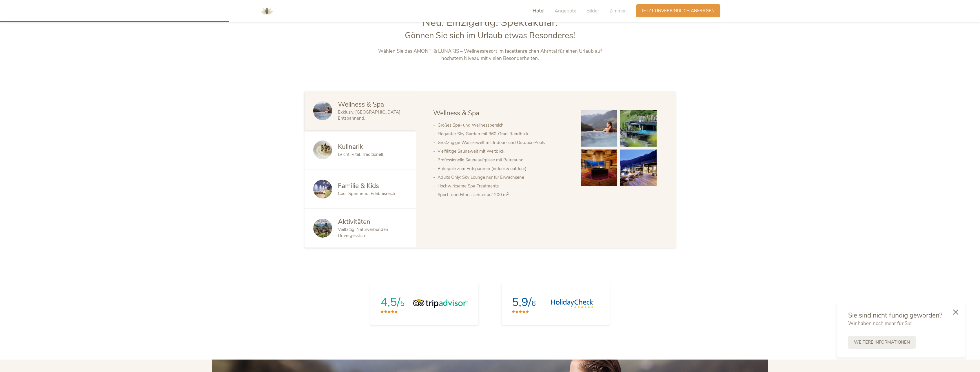 This screenshot has height=372, width=980. Describe the element at coordinates (503, 151) in the screenshot. I see `li: Vielfältige Saunawelt mit Weitblick` at that location.